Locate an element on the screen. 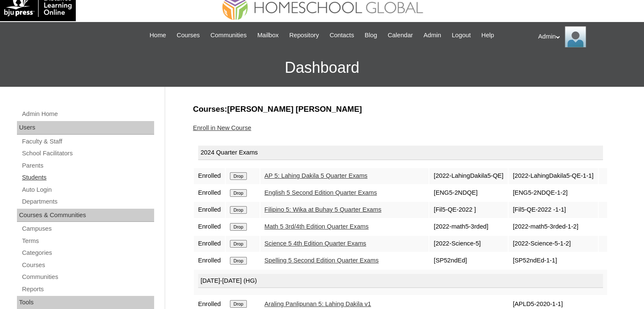  a: Terms is located at coordinates (88, 241).